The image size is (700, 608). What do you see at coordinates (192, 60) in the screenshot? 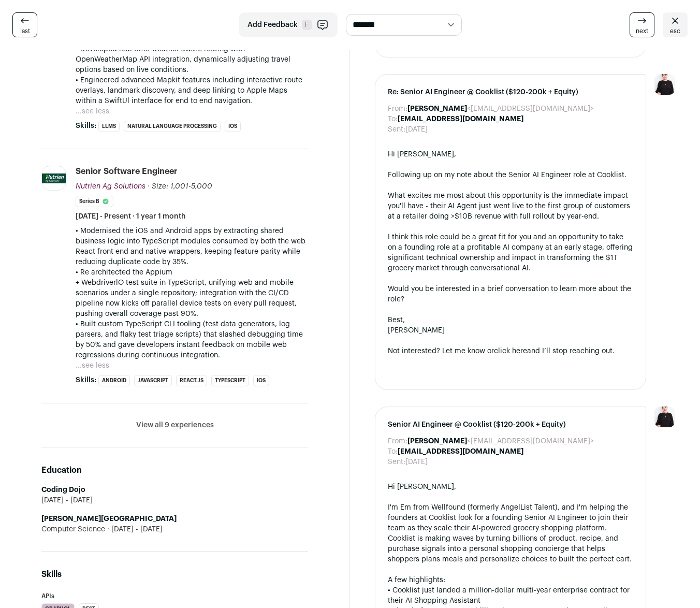
I see `p: • Developed real time weather aware routing with OpenWeatherMap API integration, dynamically adju...` at bounding box center [192, 60].